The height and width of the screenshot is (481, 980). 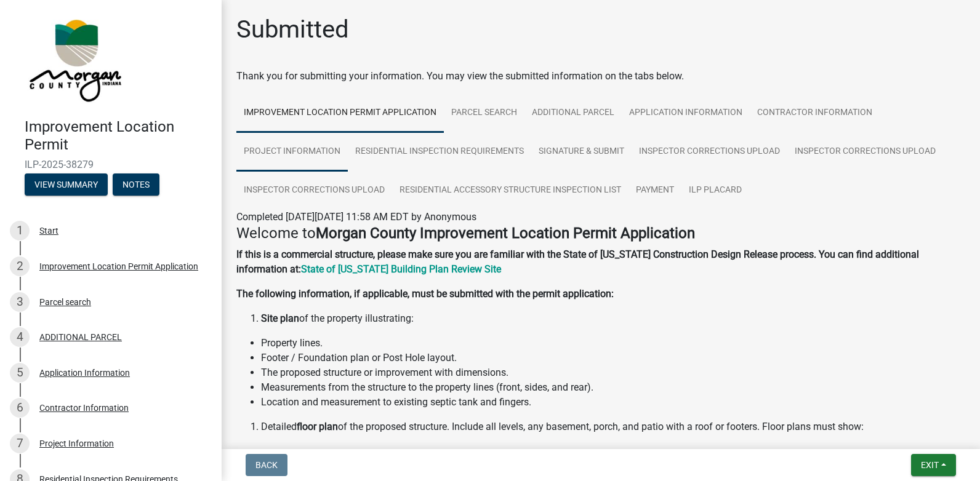 What do you see at coordinates (84, 373) in the screenshot?
I see `div: Application Information` at bounding box center [84, 373].